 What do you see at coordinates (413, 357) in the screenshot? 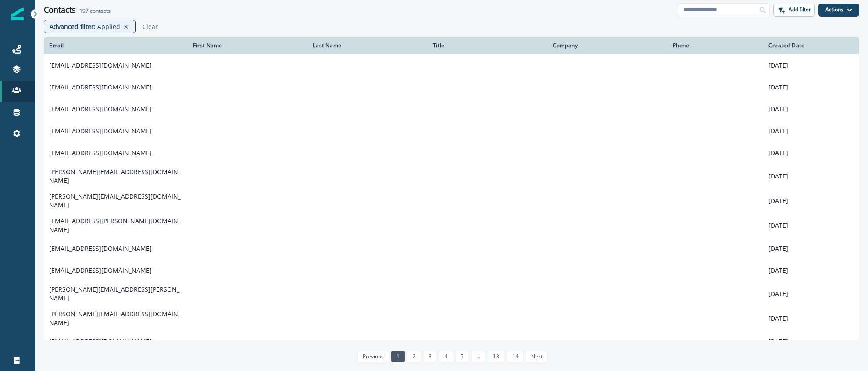
I see `a: Page 2` at bounding box center [413, 357].